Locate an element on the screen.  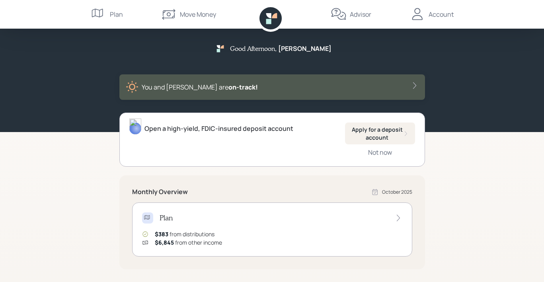
div: from other income is located at coordinates (188, 242).